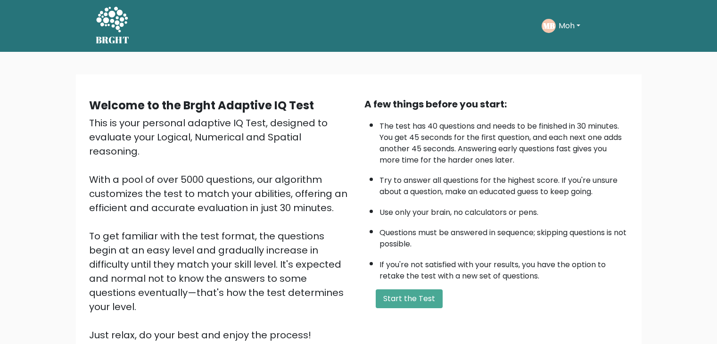  What do you see at coordinates (504, 236) in the screenshot?
I see `li: Questions must be answered in sequence; skipping questions is not possible.` at bounding box center [504, 236].